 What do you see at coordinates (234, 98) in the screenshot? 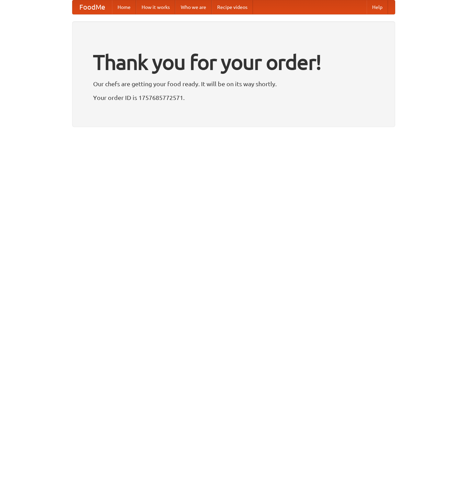
I see `p: Your order ID is 1757685772571.` at bounding box center [234, 98].